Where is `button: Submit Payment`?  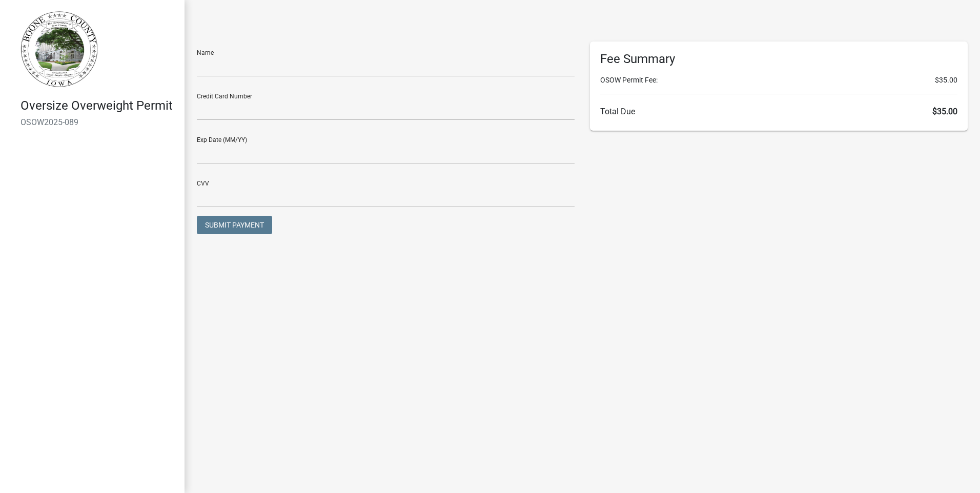
button: Submit Payment is located at coordinates (234, 225).